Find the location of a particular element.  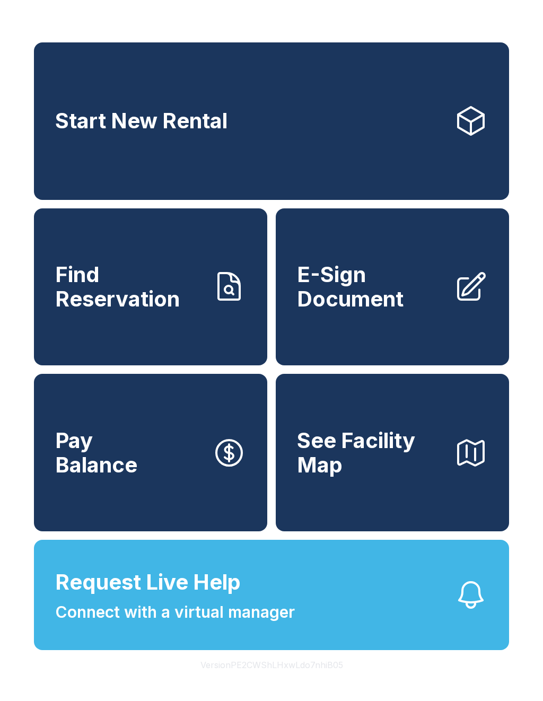

span: Pay Balance is located at coordinates (96, 452).